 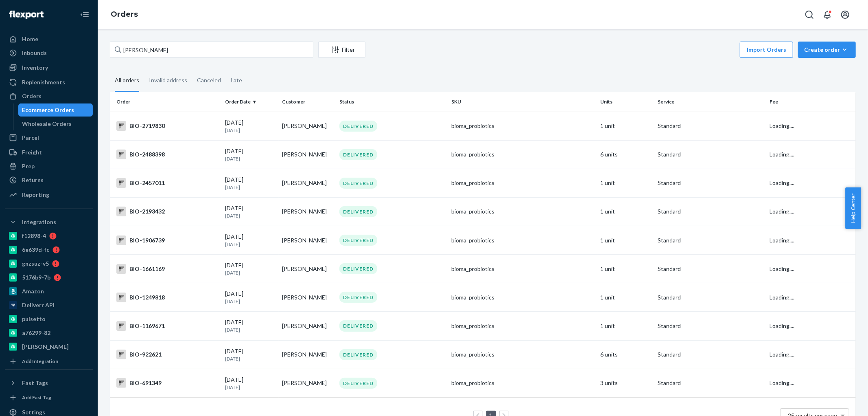 I want to click on a: f12898-4, so click(x=49, y=236).